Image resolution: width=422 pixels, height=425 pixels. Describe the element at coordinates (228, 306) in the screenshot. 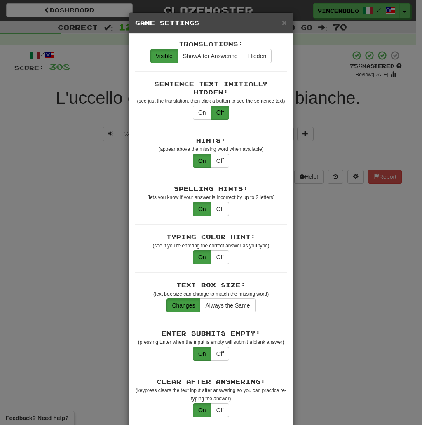

I see `button: Always the Same` at that location.